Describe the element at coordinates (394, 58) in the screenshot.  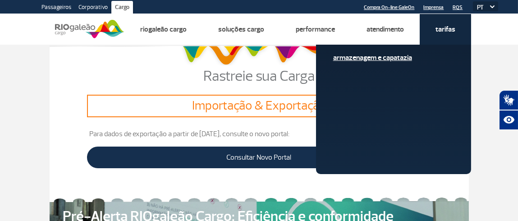
I see `a: Armazenagem e Capatazia` at that location.